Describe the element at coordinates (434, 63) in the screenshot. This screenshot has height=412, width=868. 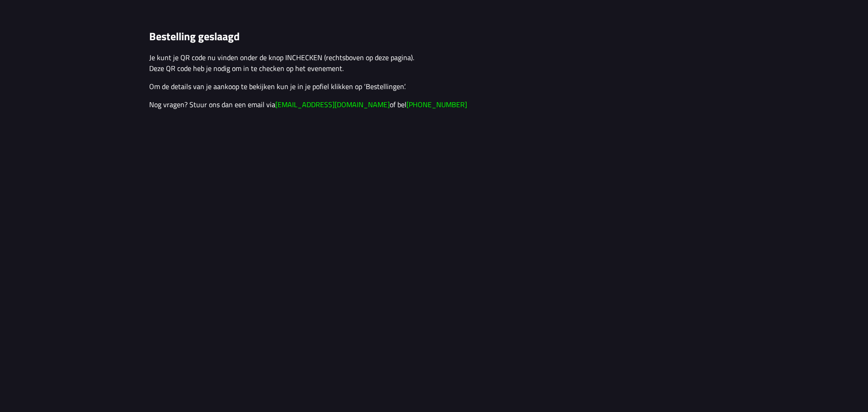
I see `p: Je kunt je QR code nu vinden onder de knop INCHECKEN (rechtsboven op deze pagina). Deze QR code h...` at that location.